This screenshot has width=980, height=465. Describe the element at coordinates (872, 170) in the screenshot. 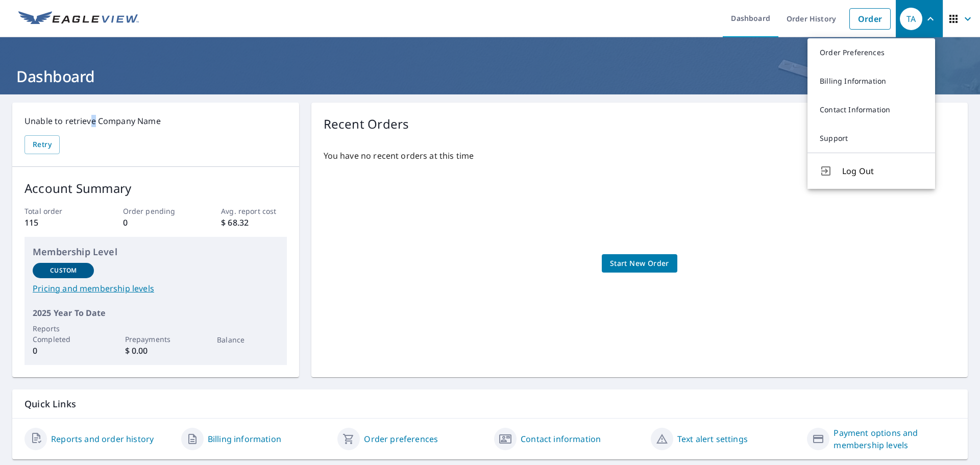

I see `button: Log Out` at that location.